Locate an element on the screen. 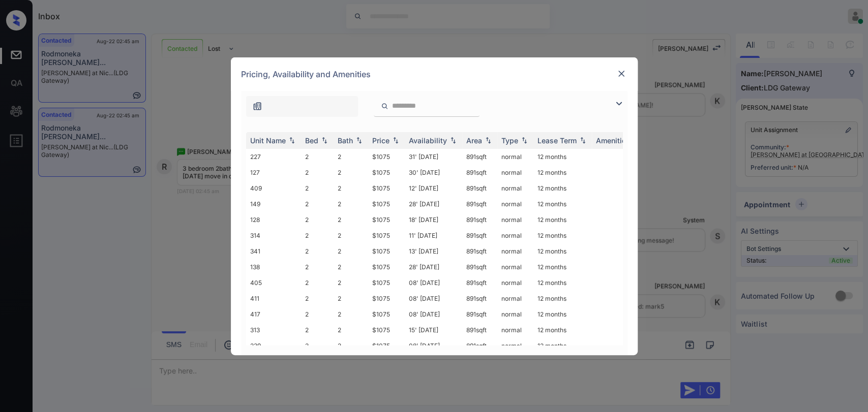 This screenshot has height=412, width=868. td: 409 is located at coordinates (273, 188).